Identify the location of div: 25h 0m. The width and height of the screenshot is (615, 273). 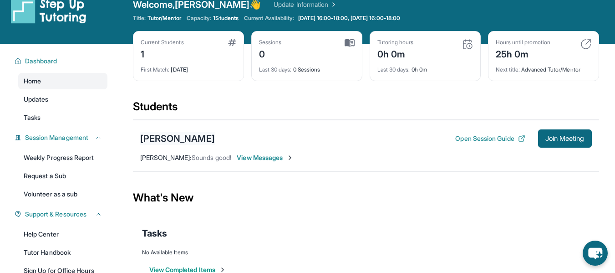
(523, 53).